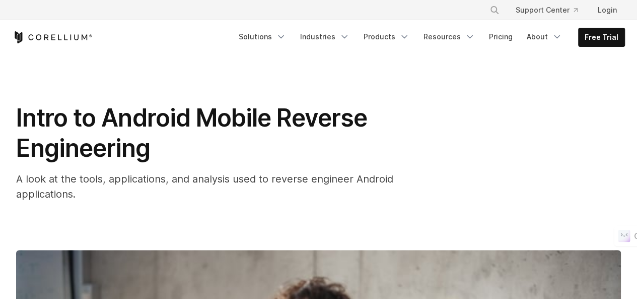 This screenshot has width=637, height=299. What do you see at coordinates (501, 37) in the screenshot?
I see `a: Pricing` at bounding box center [501, 37].